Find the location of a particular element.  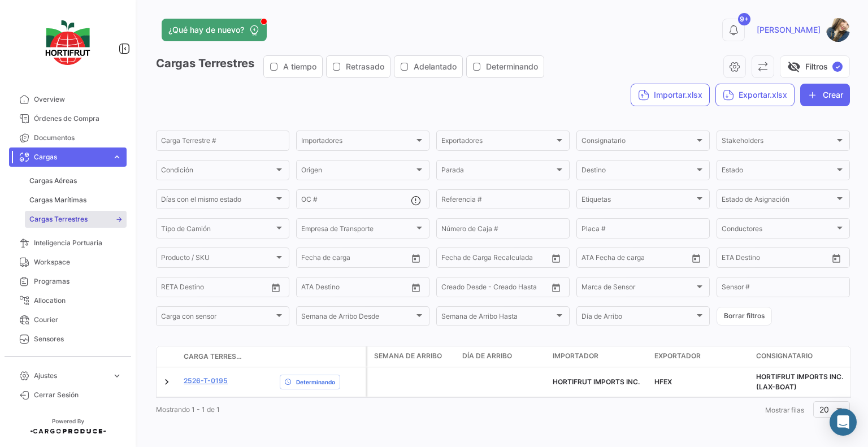

button: A tiempo is located at coordinates (293, 66).